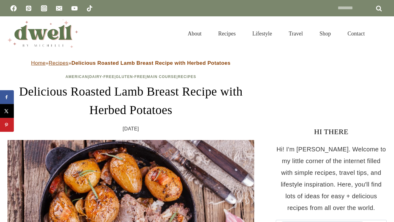 This screenshot has width=394, height=222. I want to click on a: American, so click(77, 77).